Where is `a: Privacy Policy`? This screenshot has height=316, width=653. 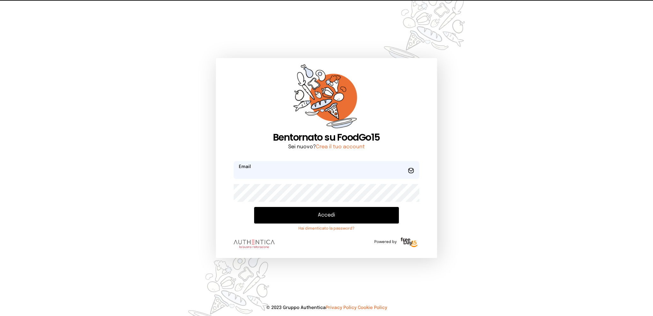 a: Privacy Policy is located at coordinates (341, 308).